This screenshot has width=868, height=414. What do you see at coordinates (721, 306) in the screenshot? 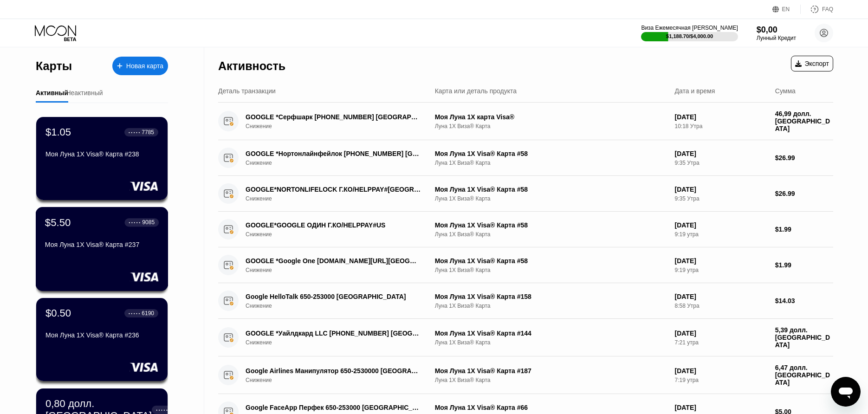
I see `div: 8:58 Утра` at bounding box center [721, 306].